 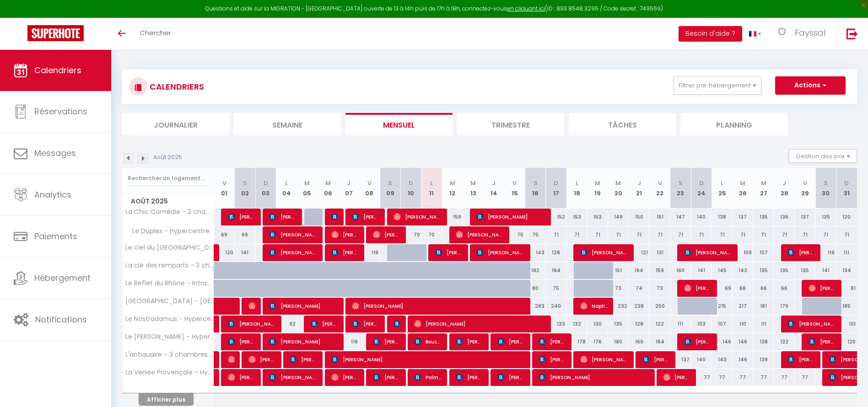 I want to click on div: 181, so click(x=763, y=306).